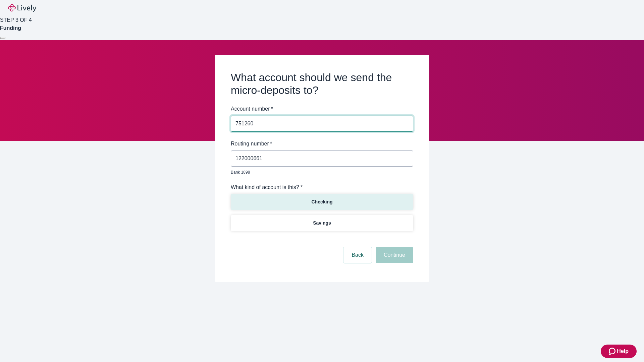  What do you see at coordinates (251, 144) in the screenshot?
I see `label: Routing number` at bounding box center [251, 144].